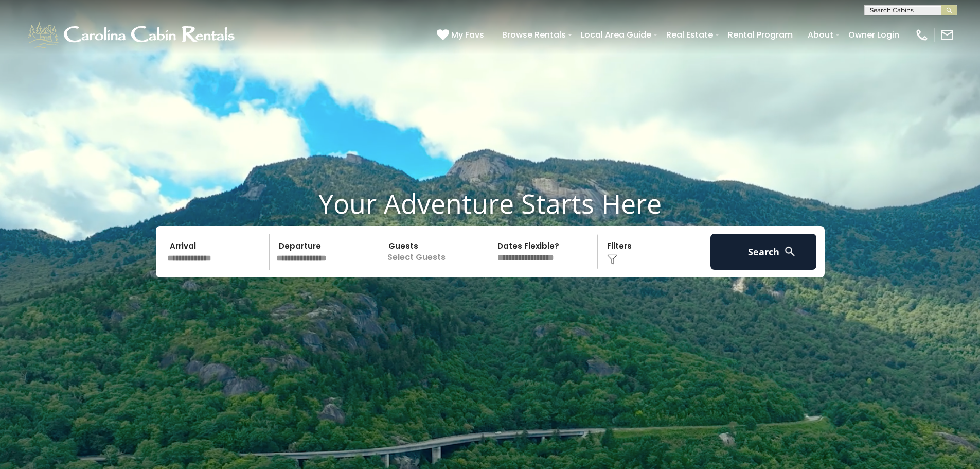  I want to click on a: Real Estate, so click(689, 34).